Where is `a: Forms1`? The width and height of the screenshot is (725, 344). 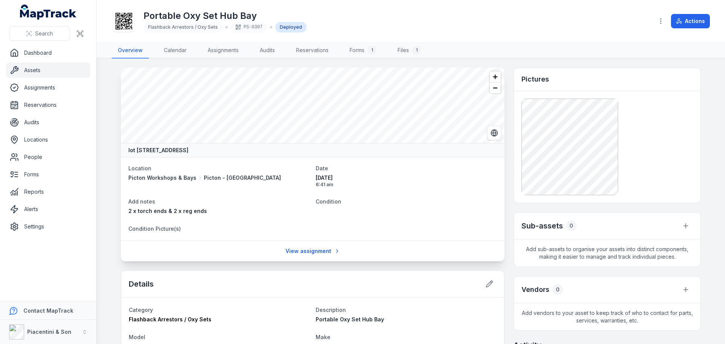
a: Forms1 is located at coordinates (363, 51).